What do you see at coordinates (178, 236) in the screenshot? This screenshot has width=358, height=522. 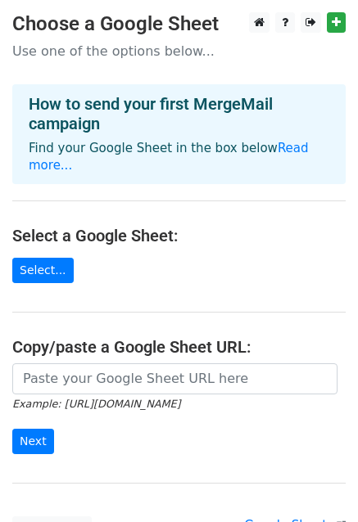 I see `h4: Select a Google Sheet:` at bounding box center [178, 236].